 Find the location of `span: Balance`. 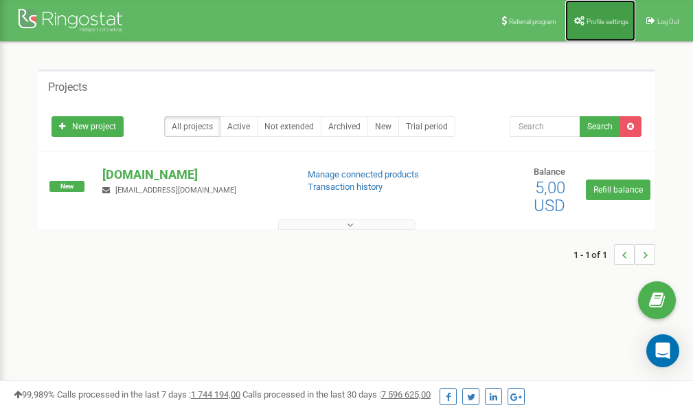

span: Balance is located at coordinates (550, 171).